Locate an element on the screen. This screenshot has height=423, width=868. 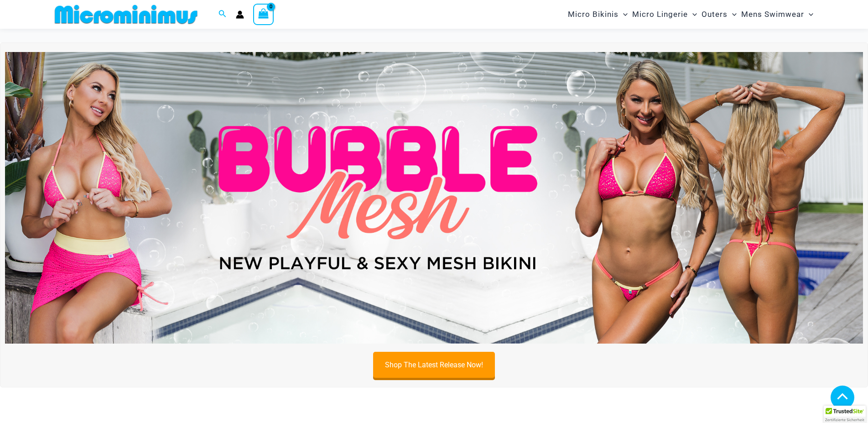
nav: Site Navigation is located at coordinates (690, 14).